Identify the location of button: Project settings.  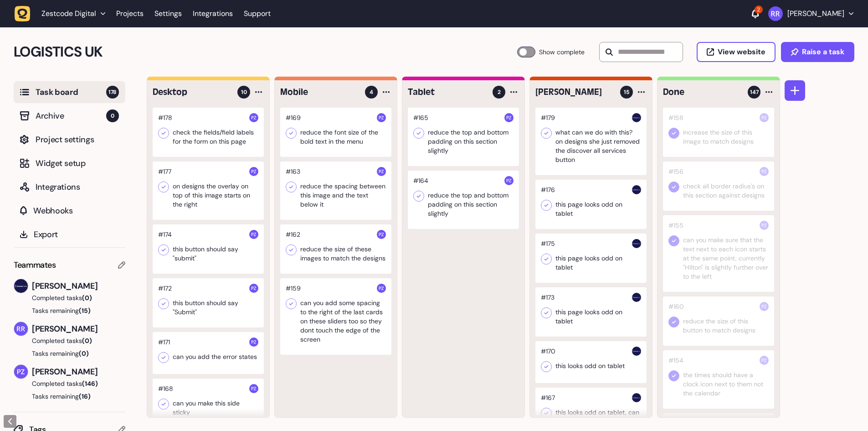
(69, 140).